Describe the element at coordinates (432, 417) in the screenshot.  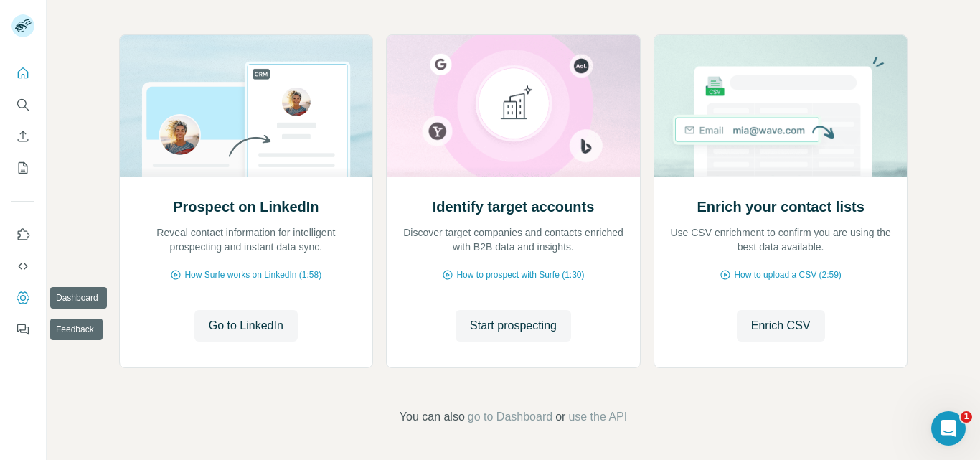
I see `span: You can also` at that location.